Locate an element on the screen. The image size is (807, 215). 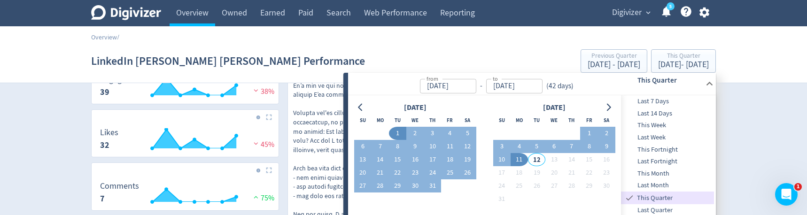
button: 5 is located at coordinates (537, 147).